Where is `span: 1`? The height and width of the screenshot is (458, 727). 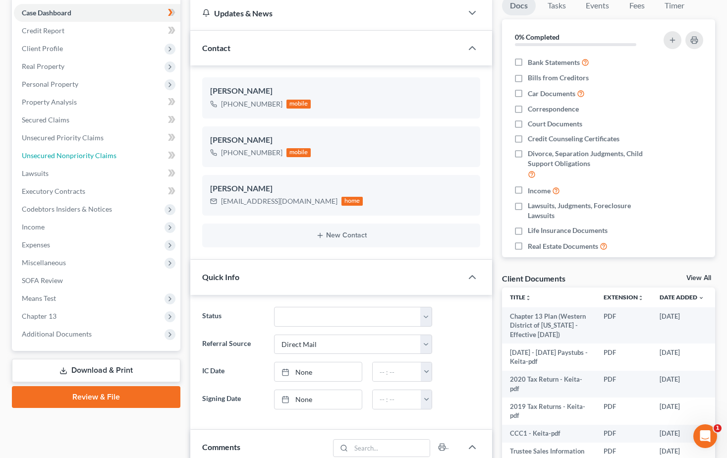
span: 1 is located at coordinates (718, 428).